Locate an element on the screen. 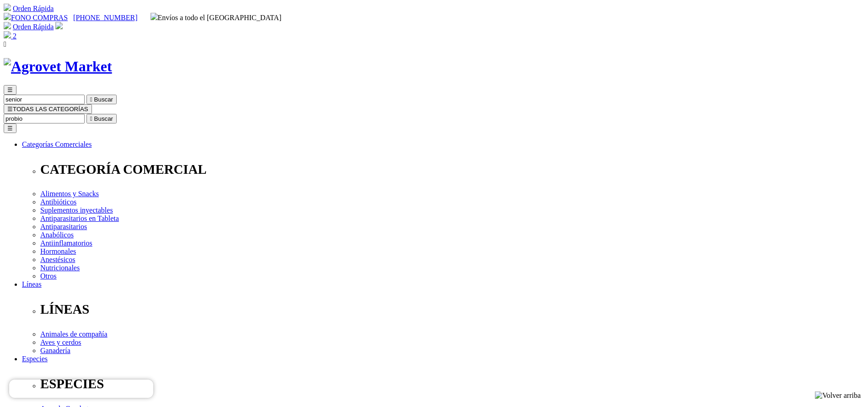 Image resolution: width=868 pixels, height=407 pixels. img: phone.svg is located at coordinates (7, 17).